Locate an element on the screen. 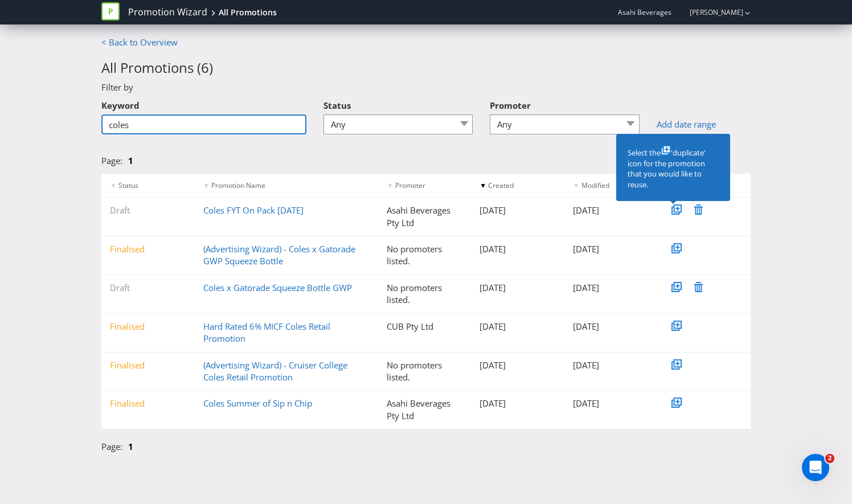 This screenshot has height=504, width=852. div: All Promotions is located at coordinates (248, 13).